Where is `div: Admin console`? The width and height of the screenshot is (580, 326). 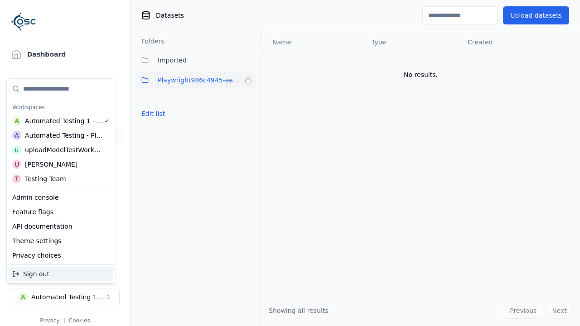 div: Admin console is located at coordinates (61, 198).